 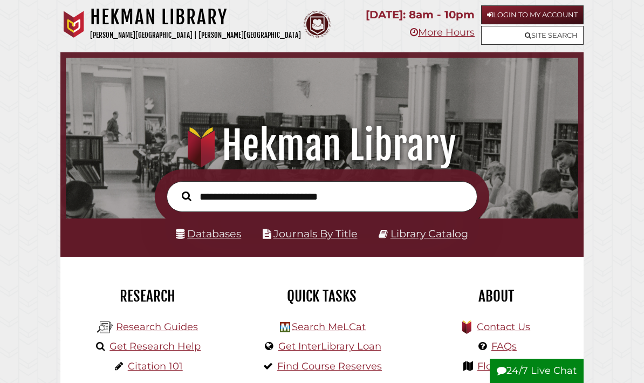 I want to click on button: Search, so click(x=187, y=196).